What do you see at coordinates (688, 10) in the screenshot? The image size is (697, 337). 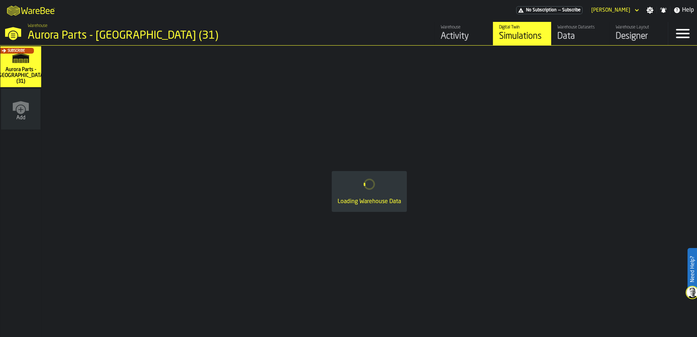 I see `span: Help` at bounding box center [688, 10].